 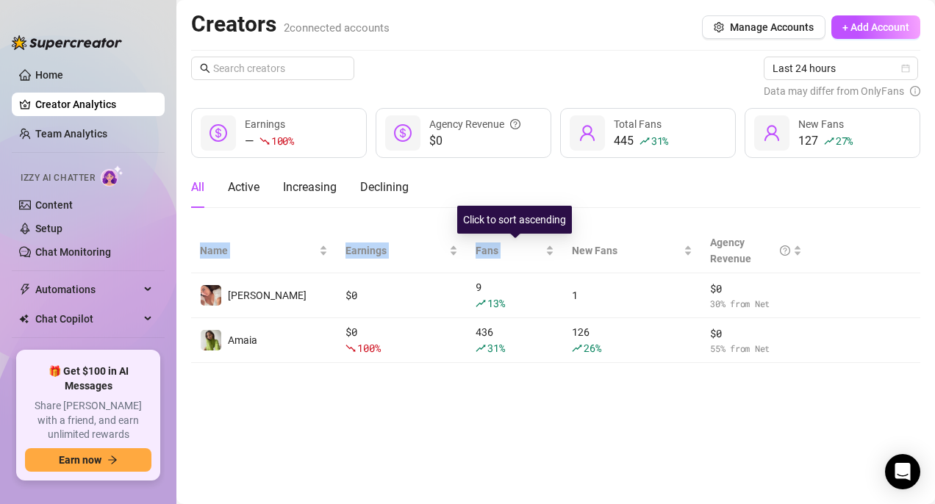 What do you see at coordinates (514, 251) in the screenshot?
I see `th: Fans` at bounding box center [514, 251].